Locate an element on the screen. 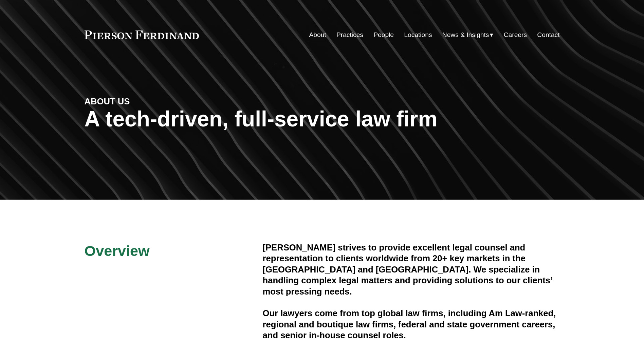 This screenshot has height=364, width=644. a: Contact is located at coordinates (548, 35).